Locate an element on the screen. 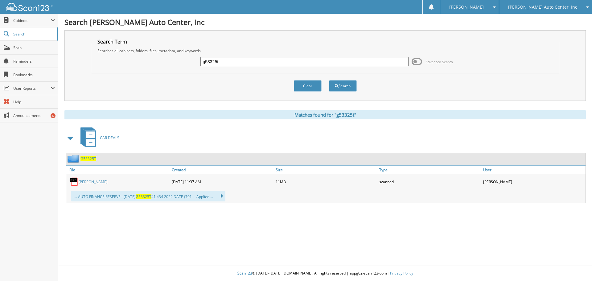  img: scan123-logo-white.svg is located at coordinates (29, 7).